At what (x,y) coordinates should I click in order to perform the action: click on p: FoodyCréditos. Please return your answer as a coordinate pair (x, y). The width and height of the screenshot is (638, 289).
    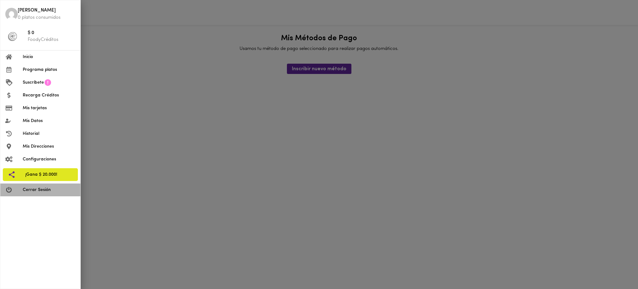
    Looking at the image, I should click on (51, 40).